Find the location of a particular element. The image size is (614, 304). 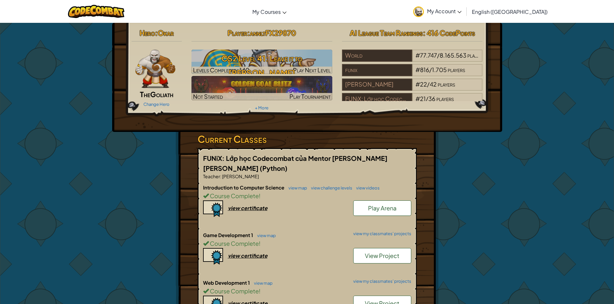

a: + More is located at coordinates (262, 108).